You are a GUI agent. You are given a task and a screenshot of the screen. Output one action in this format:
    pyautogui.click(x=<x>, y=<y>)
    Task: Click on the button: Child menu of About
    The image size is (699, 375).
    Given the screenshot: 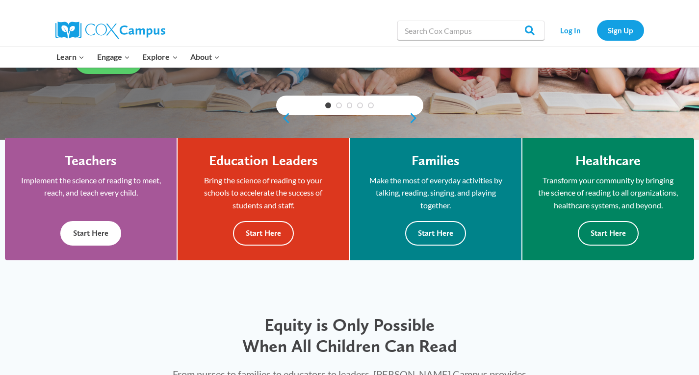 What is the action you would take?
    pyautogui.click(x=205, y=57)
    